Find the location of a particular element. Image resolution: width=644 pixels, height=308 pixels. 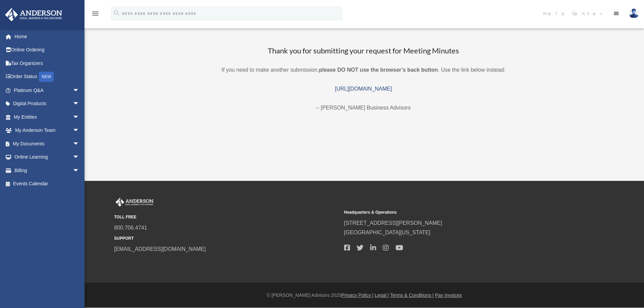

a: Online Learningarrow_drop_down is located at coordinates (47, 157).